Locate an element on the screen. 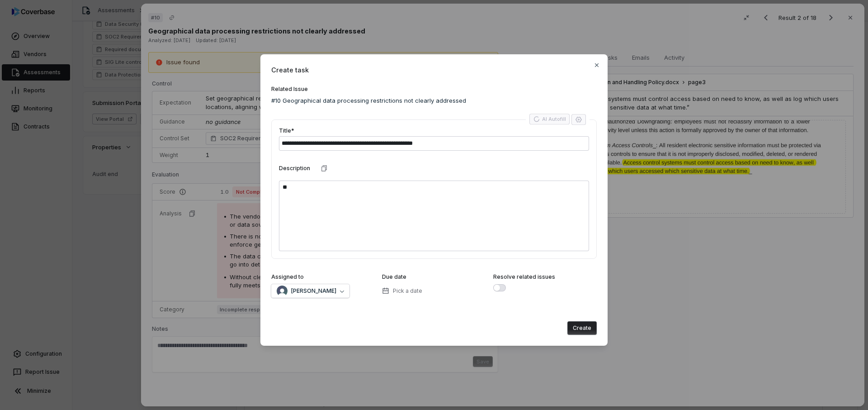 The image size is (868, 410). label: Assigned to is located at coordinates (288, 277).